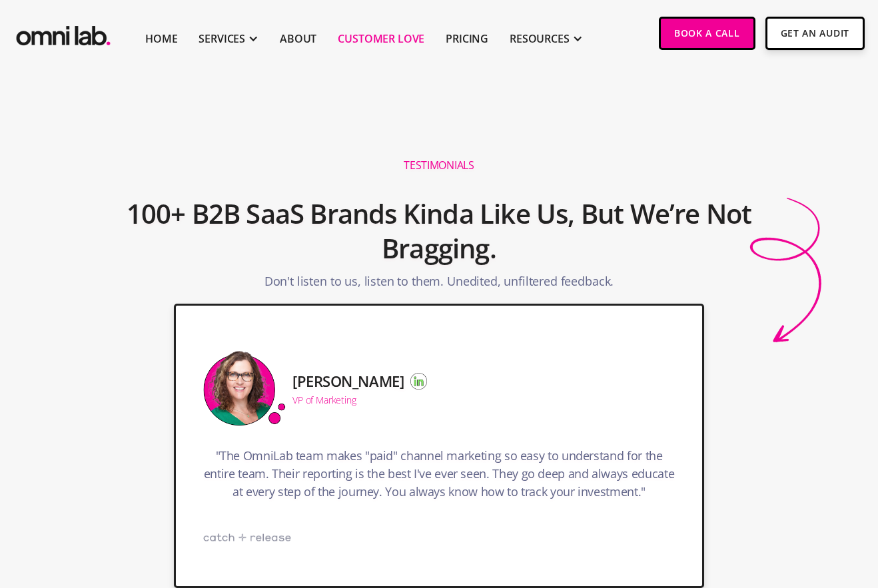 The image size is (878, 588). What do you see at coordinates (161, 38) in the screenshot?
I see `a: Home` at bounding box center [161, 38].